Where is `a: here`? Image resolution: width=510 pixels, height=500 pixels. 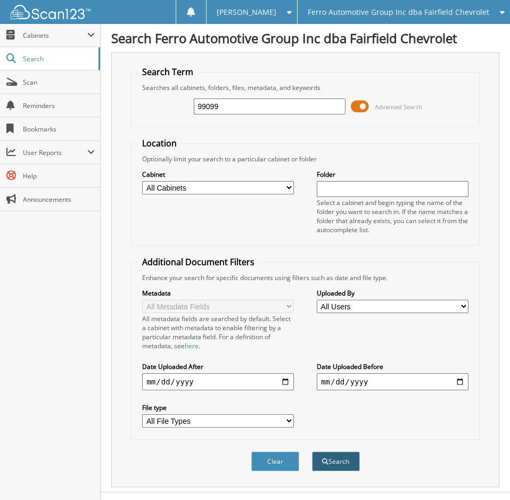 a: here is located at coordinates (192, 346).